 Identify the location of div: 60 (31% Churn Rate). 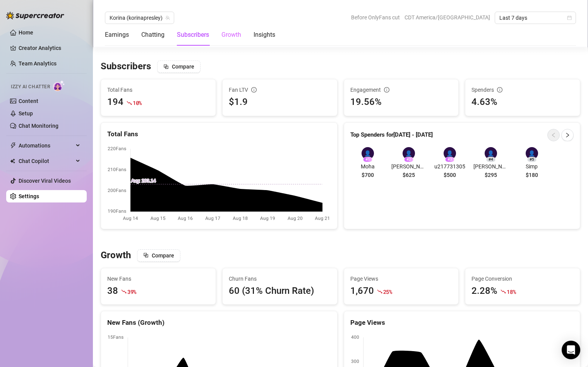
(280, 291).